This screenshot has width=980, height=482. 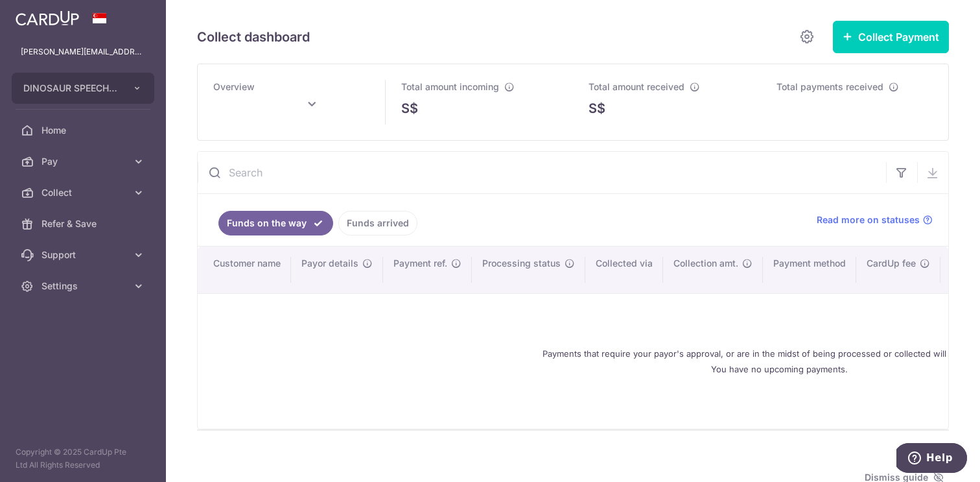 What do you see at coordinates (43, 15) in the screenshot?
I see `span: Help` at bounding box center [43, 15].